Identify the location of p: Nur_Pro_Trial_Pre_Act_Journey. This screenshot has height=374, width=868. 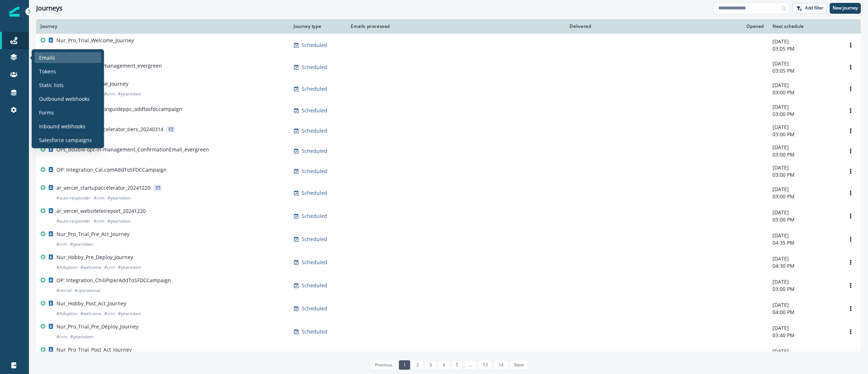
(93, 234).